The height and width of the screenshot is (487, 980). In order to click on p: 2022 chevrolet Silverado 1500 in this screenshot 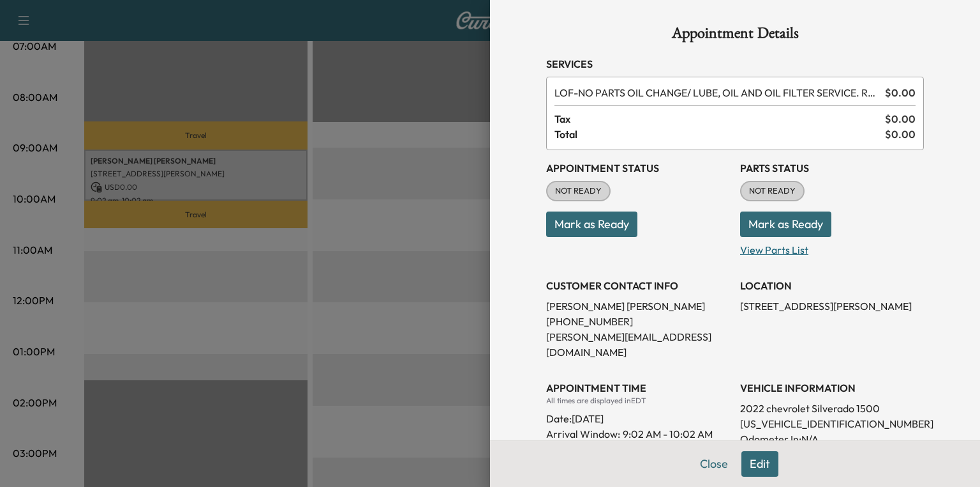, I will do `click(832, 408)`.